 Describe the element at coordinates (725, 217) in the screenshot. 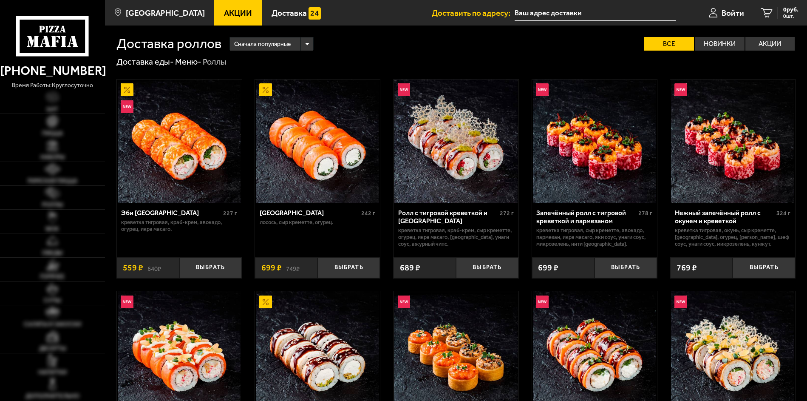

I see `div: Нежный запечённый ролл с окунем и креветкой` at that location.